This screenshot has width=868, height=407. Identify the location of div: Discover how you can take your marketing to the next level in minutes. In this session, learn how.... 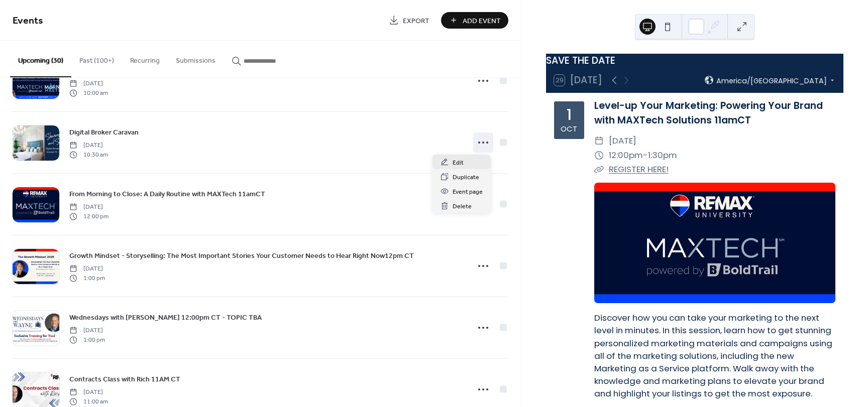
(715, 356).